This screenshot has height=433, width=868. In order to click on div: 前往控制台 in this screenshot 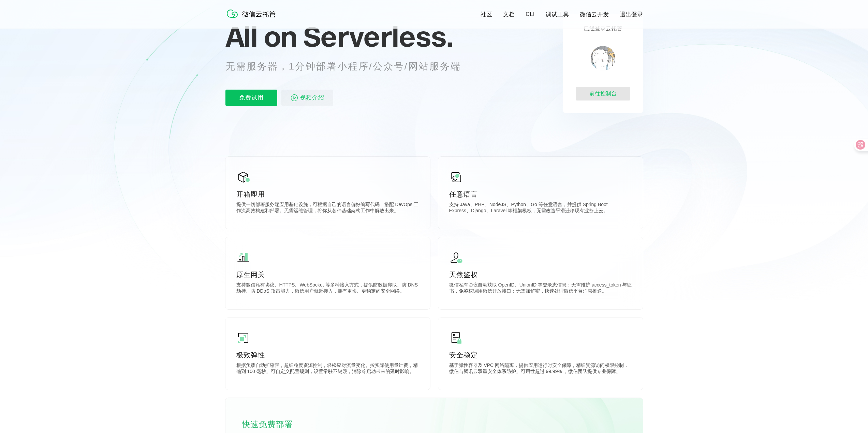, I will do `click(603, 94)`.